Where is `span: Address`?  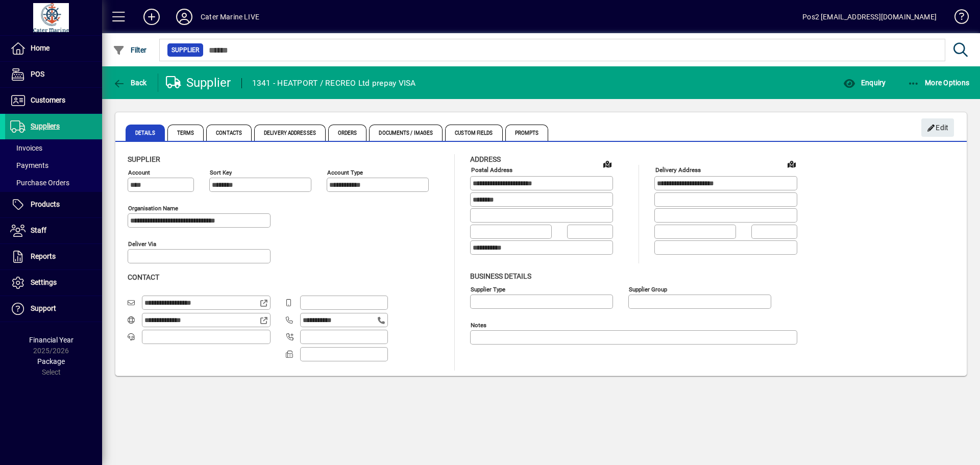
span: Address is located at coordinates (485, 159).